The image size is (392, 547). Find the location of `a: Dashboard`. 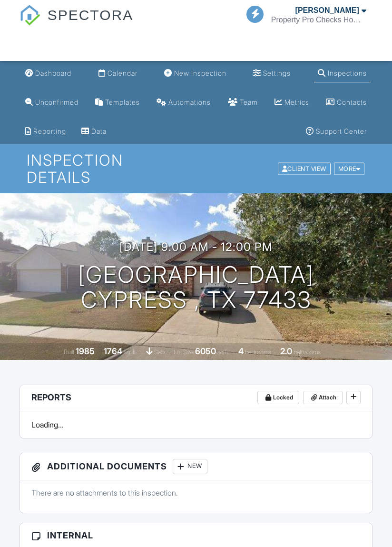

a: Dashboard is located at coordinates (48, 73).